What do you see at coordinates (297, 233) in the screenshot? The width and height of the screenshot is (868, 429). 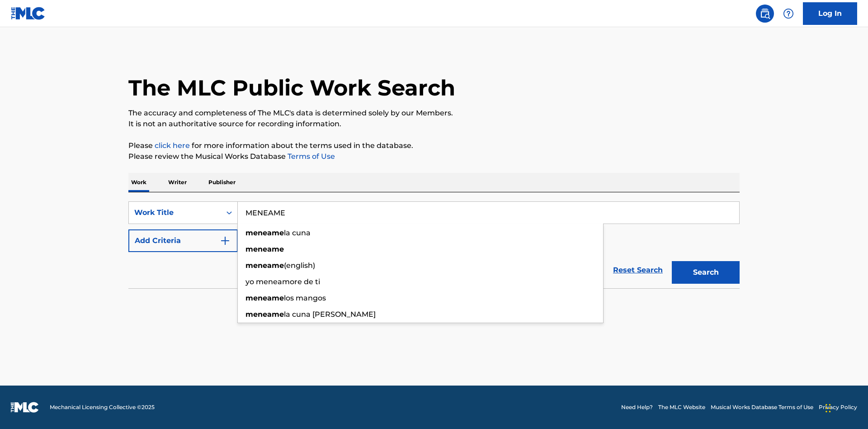 I see `span: la cuna` at bounding box center [297, 233].